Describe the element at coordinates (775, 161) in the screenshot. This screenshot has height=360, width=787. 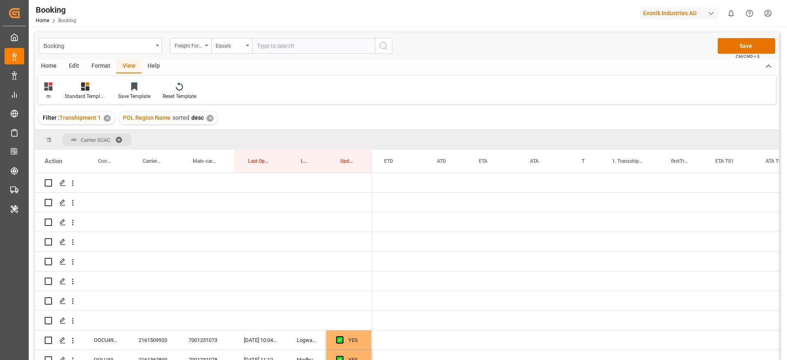
I see `span: ATA TS1` at that location.